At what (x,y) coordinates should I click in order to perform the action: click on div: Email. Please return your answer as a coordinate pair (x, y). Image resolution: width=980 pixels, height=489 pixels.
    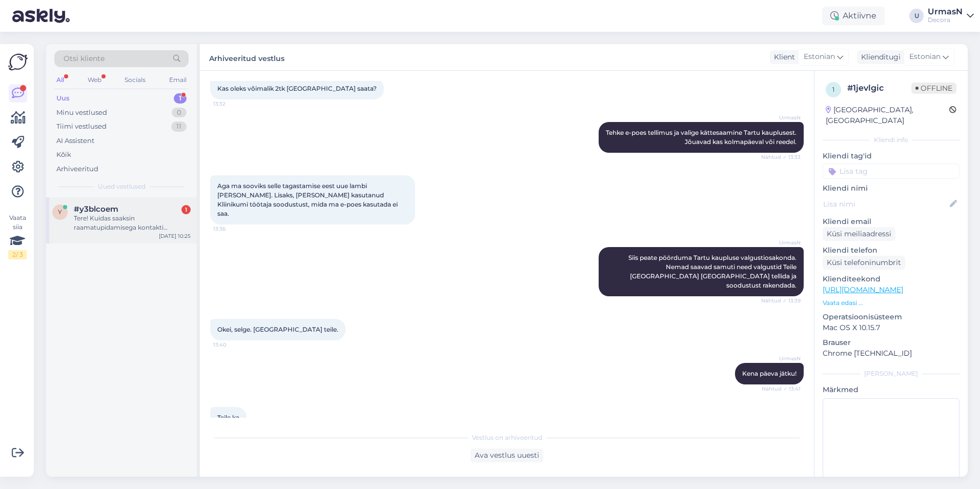
    Looking at the image, I should click on (178, 80).